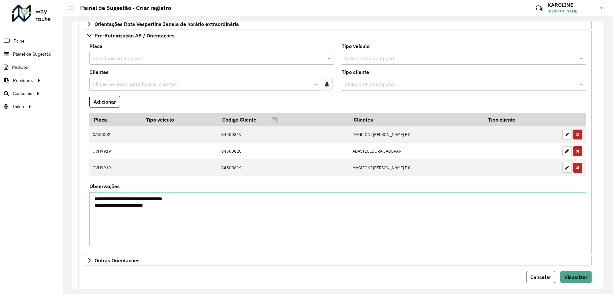 This screenshot has width=613, height=294. I want to click on span: Outras Orientações, so click(117, 260).